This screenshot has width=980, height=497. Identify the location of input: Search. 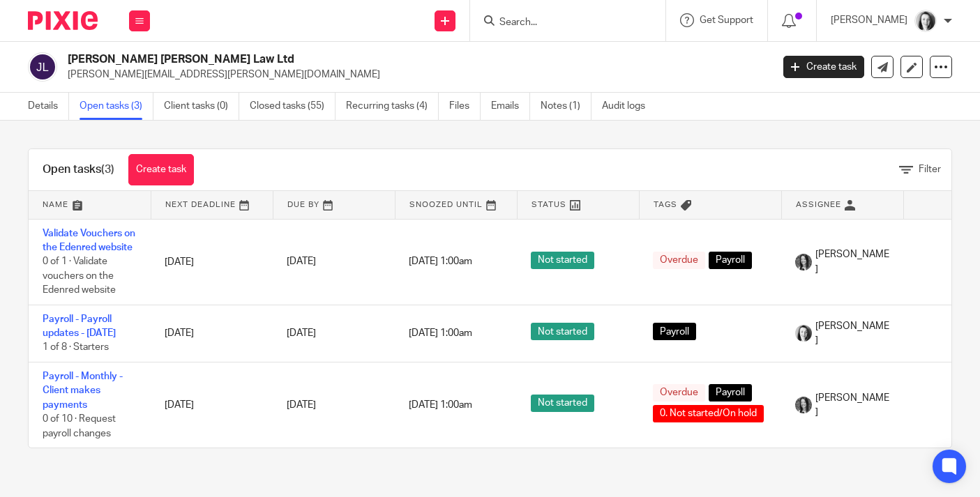
(561, 23).